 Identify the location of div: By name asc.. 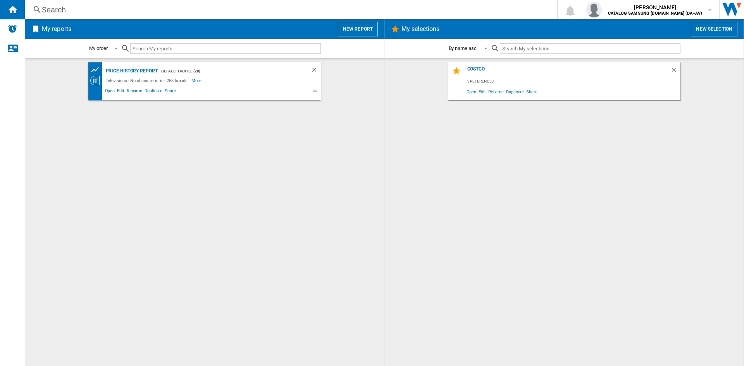
(463, 48).